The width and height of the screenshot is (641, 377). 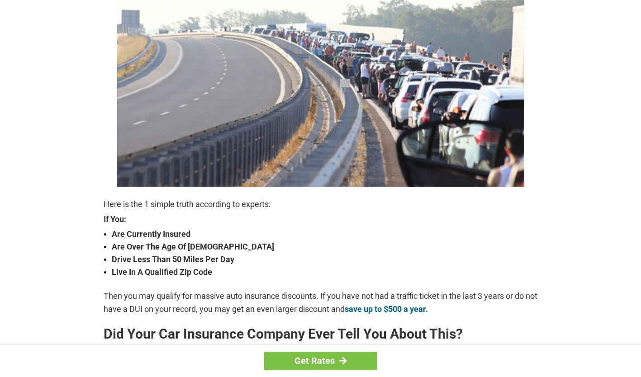 What do you see at coordinates (386, 309) in the screenshot?
I see `a: save up to $500 a year.` at bounding box center [386, 309].